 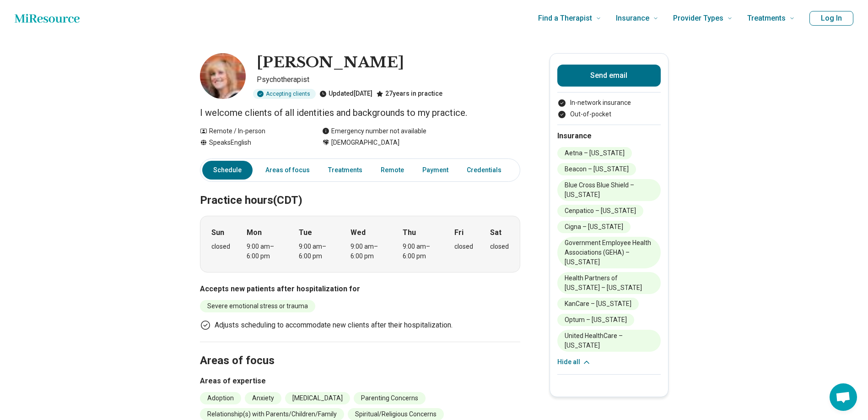 What do you see at coordinates (574, 362) in the screenshot?
I see `button: Hide all` at bounding box center [574, 362].